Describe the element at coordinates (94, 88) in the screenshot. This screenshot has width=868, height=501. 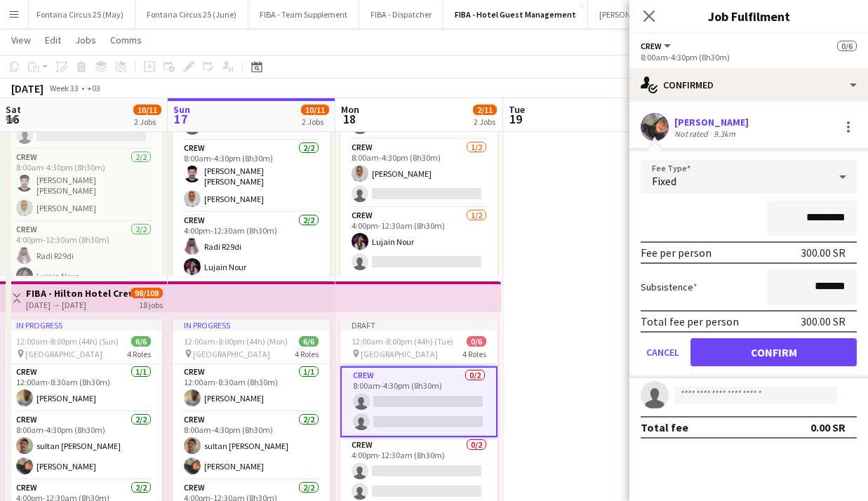
I see `div: +03` at that location.